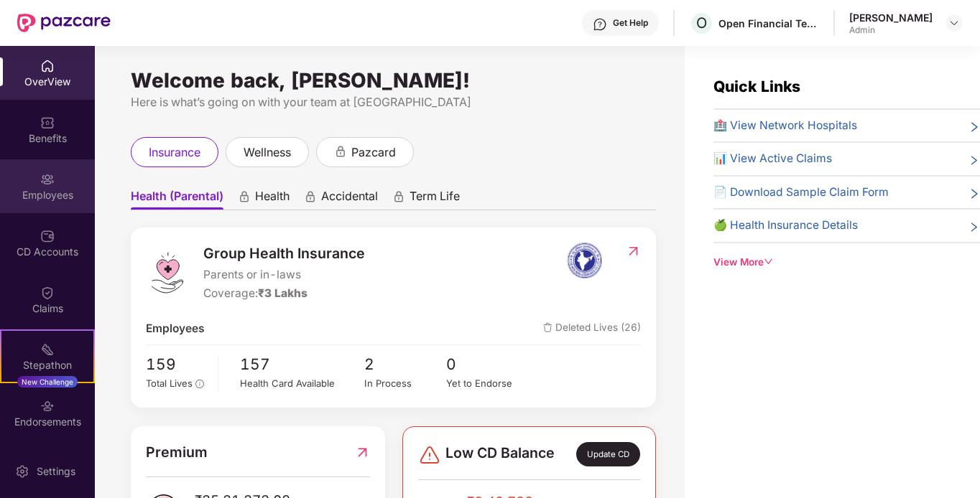 This screenshot has height=498, width=980. Describe the element at coordinates (434, 199) in the screenshot. I see `span: Term Life` at that location.